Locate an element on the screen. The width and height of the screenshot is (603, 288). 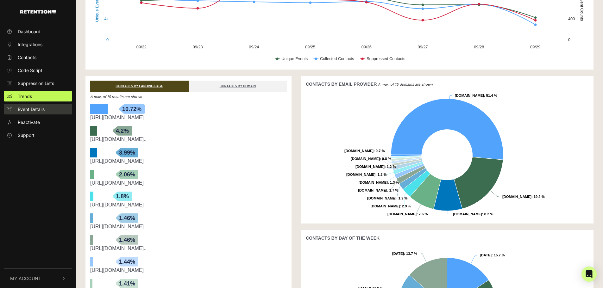
text: : 1.9 % is located at coordinates (387, 198).